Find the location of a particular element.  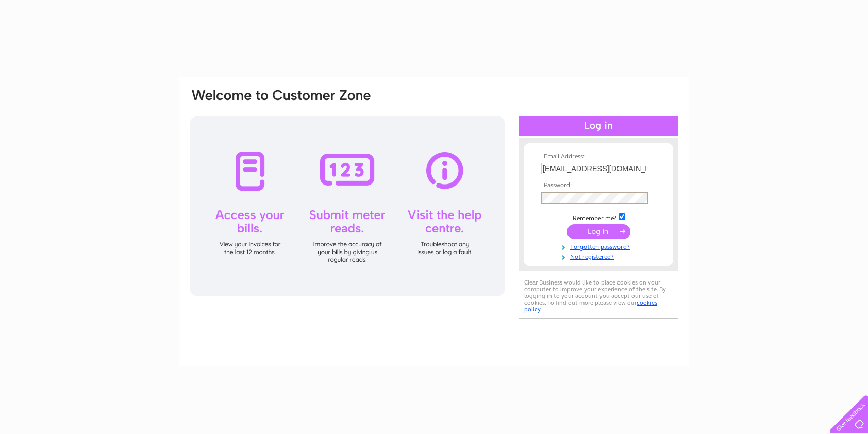

div: Clear Business would like to place cookies on your computer to improve your experience of the sit... is located at coordinates (598, 296).